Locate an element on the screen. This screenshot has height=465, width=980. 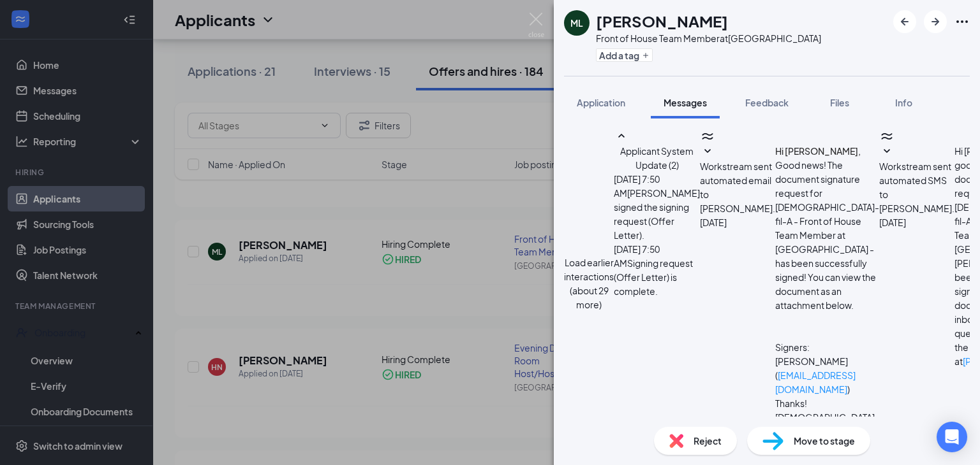
span: Files is located at coordinates (840, 102).